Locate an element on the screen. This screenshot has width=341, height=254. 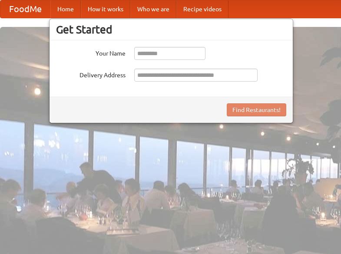
a: Recipe videos is located at coordinates (202, 9).